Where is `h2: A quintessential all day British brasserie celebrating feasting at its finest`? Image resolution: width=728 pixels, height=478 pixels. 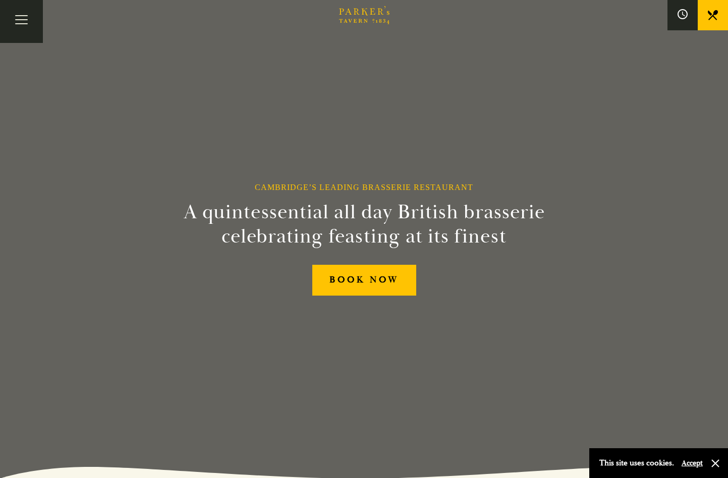 h2: A quintessential all day British brasserie celebrating feasting at its finest is located at coordinates (364, 224).